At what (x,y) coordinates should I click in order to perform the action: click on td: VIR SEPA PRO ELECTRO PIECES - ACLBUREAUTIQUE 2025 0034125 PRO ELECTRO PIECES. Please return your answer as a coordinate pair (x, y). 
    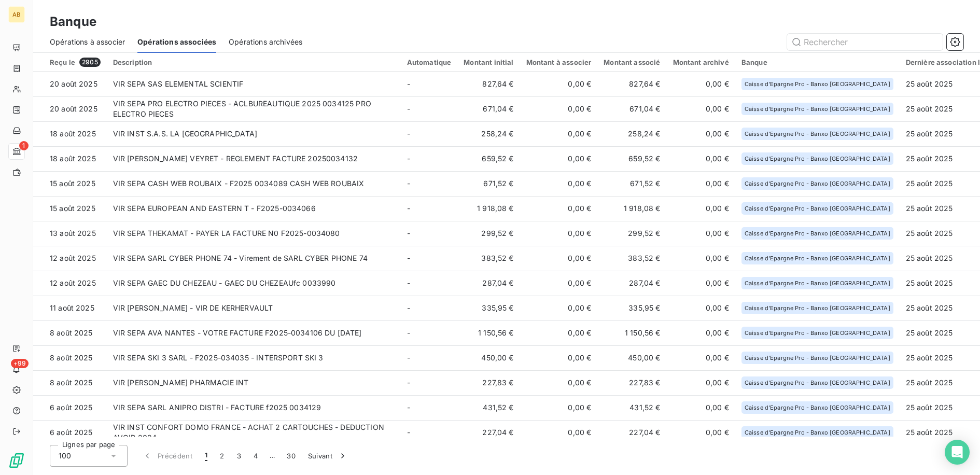
    Looking at the image, I should click on (253, 109).